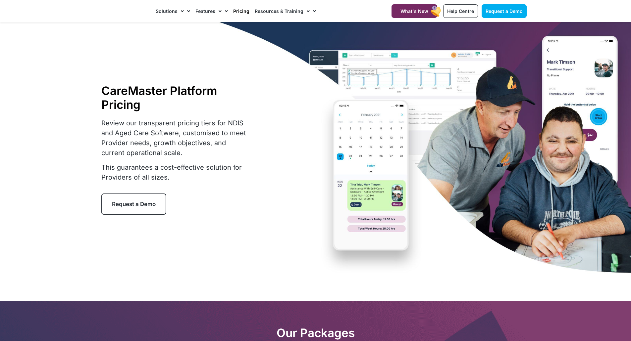 The image size is (631, 341). I want to click on a: What's New, so click(414, 11).